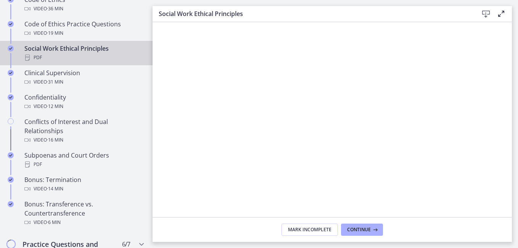  I want to click on div: Confidentiality, so click(84, 102).